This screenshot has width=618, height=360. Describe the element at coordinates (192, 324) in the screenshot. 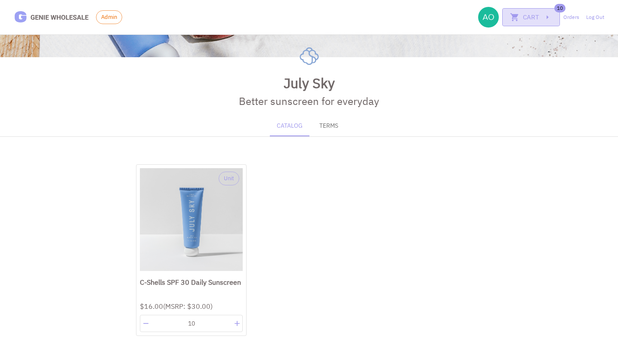

I see `div: 10` at that location.